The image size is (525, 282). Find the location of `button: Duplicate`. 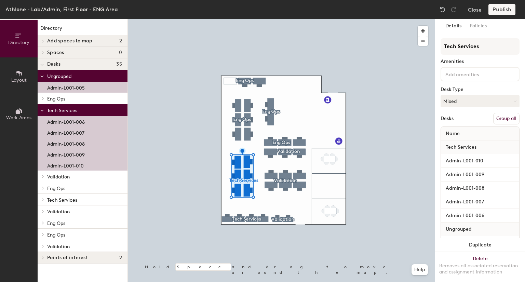

button: Duplicate is located at coordinates (480, 245).